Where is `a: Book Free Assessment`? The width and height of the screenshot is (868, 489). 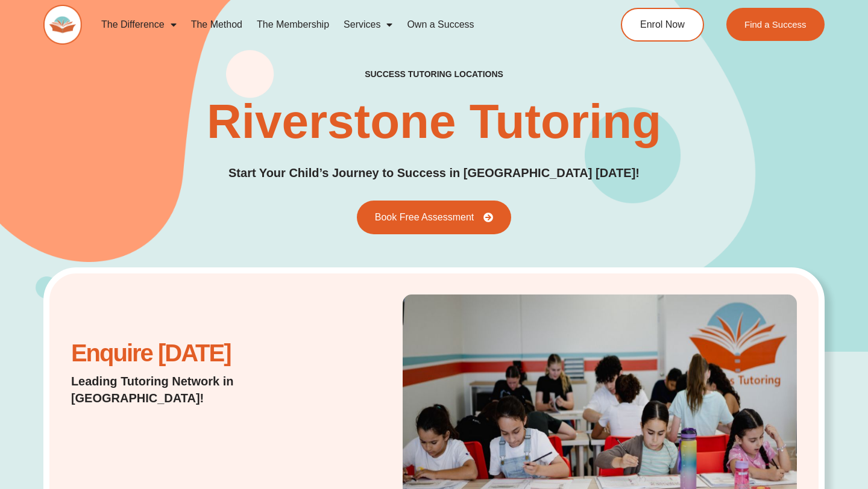 a: Book Free Assessment is located at coordinates (434, 217).